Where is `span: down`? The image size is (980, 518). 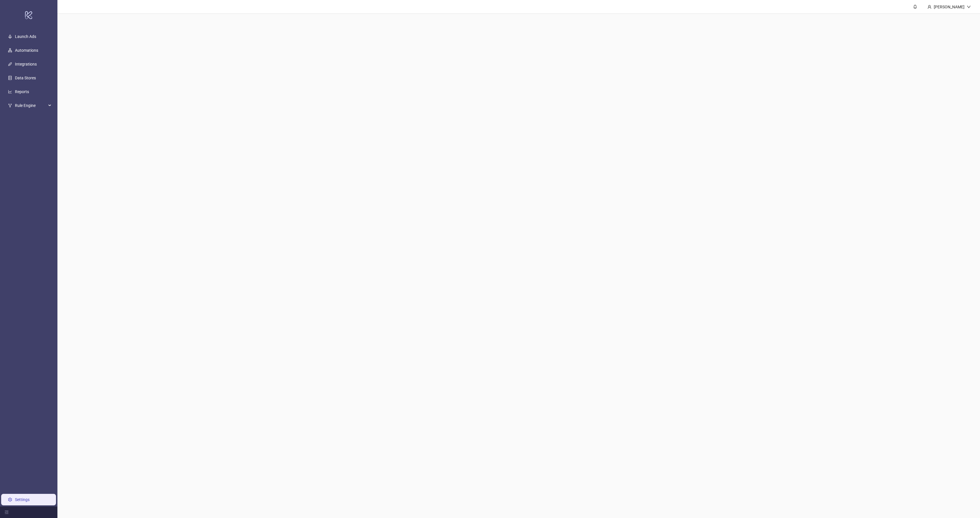 span: down is located at coordinates (968, 7).